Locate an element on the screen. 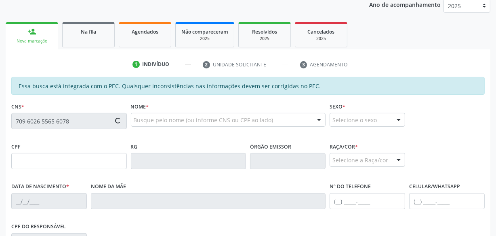  span: Cancelados is located at coordinates (321, 32).